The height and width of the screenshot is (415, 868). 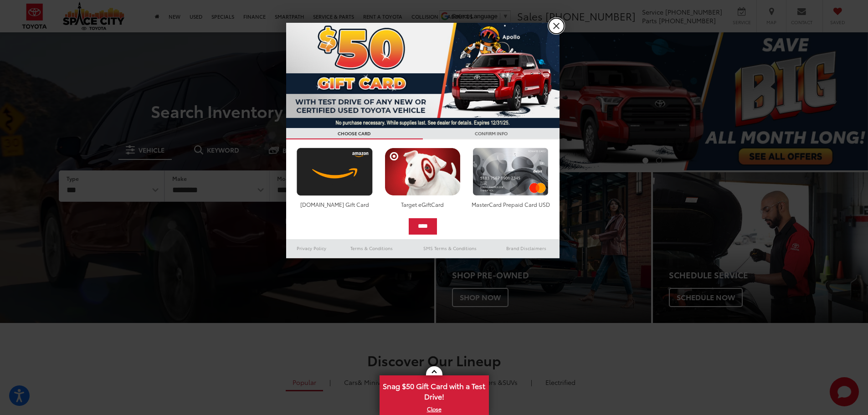 What do you see at coordinates (491, 133) in the screenshot?
I see `h3: CONFIRM INFO` at bounding box center [491, 133].